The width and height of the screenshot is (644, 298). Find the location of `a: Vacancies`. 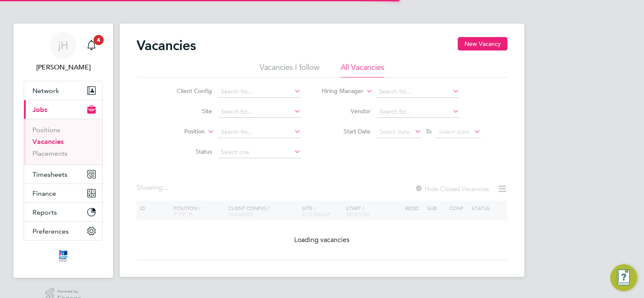

a: Vacancies is located at coordinates (48, 141).